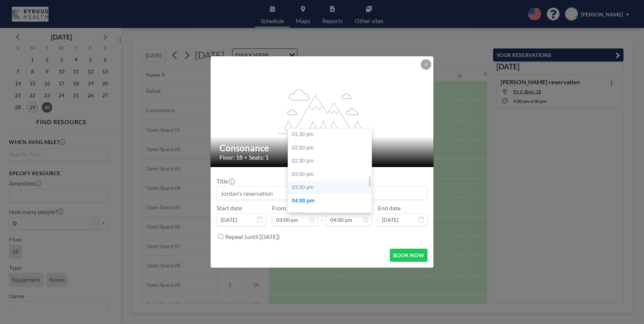  I want to click on div: 03:00 pm, so click(330, 175).